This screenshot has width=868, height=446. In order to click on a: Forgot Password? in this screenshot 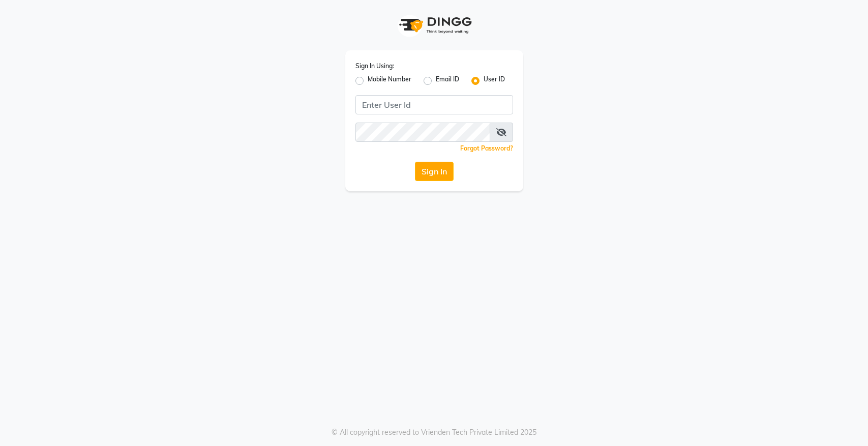, I will do `click(487, 148)`.